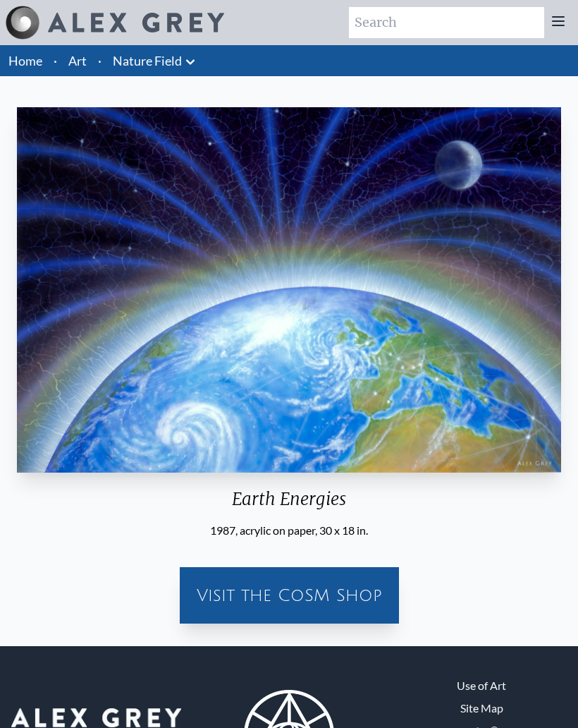 Image resolution: width=578 pixels, height=728 pixels. I want to click on a: Site Map, so click(481, 708).